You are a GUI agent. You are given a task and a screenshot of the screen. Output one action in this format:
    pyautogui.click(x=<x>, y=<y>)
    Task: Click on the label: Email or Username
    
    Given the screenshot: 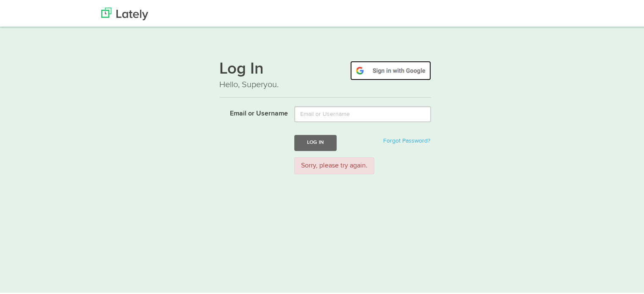 What is the action you would take?
    pyautogui.click(x=250, y=111)
    